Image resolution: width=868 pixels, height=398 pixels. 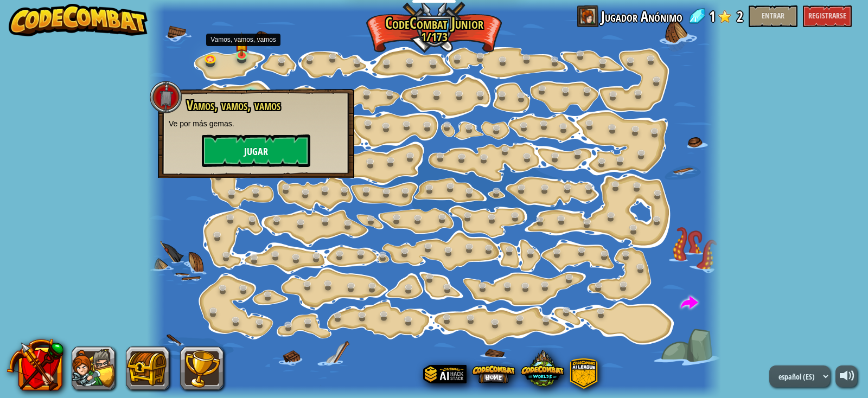 I want to click on font: Registrarse, so click(x=827, y=15).